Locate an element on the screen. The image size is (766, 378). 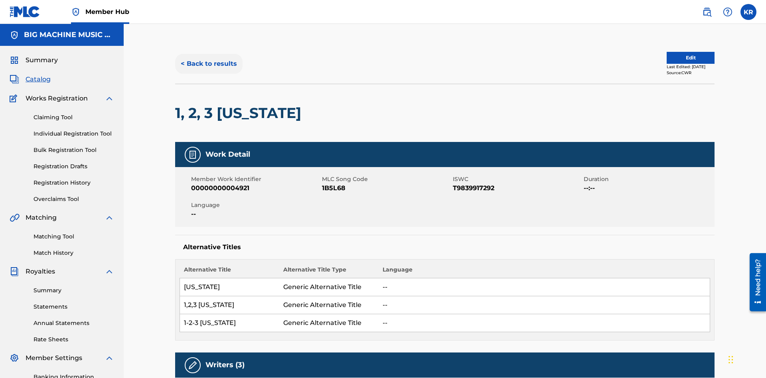
a: Annual Statements is located at coordinates (74, 323).